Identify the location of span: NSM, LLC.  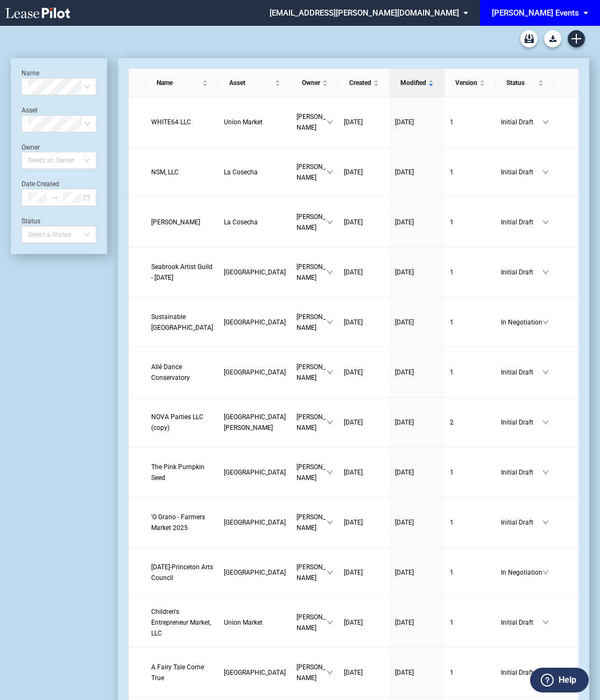
(165, 172).